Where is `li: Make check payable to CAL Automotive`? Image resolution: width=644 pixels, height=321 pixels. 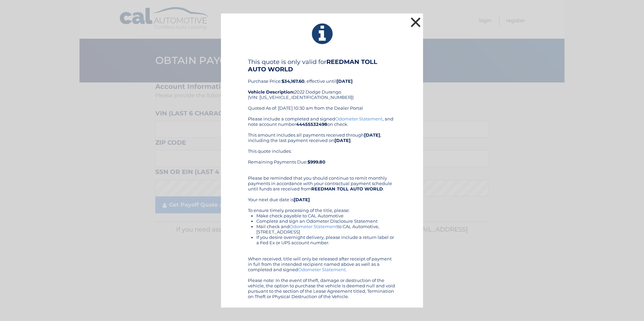
li: Make check payable to CAL Automotive is located at coordinates (326, 216).